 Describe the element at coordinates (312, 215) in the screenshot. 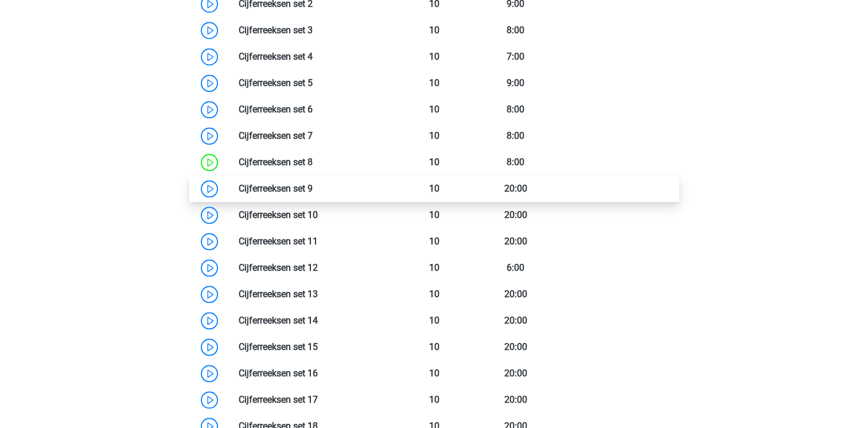

I see `div: Cijferreeksen set 10` at that location.